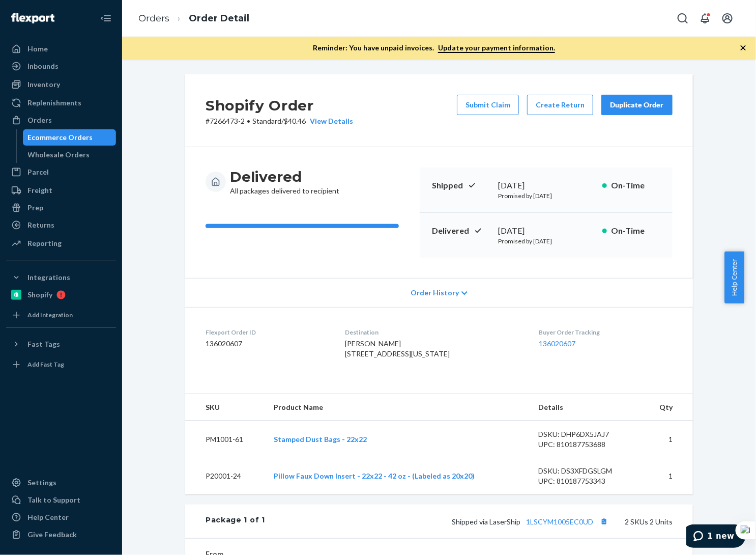  Describe the element at coordinates (320, 439) in the screenshot. I see `a: Stamped Dust Bags - 22x22` at that location.